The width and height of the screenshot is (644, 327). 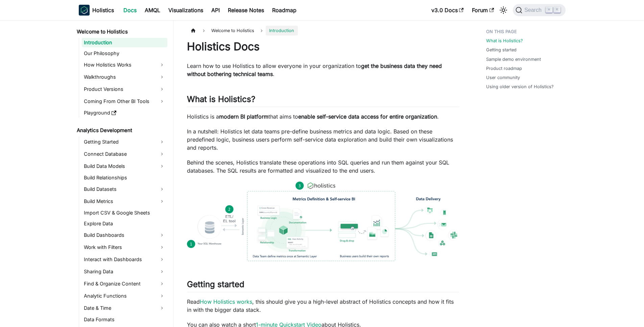 What do you see at coordinates (323, 117) in the screenshot?
I see `p: Holistics is a that aims to .` at bounding box center [323, 117].